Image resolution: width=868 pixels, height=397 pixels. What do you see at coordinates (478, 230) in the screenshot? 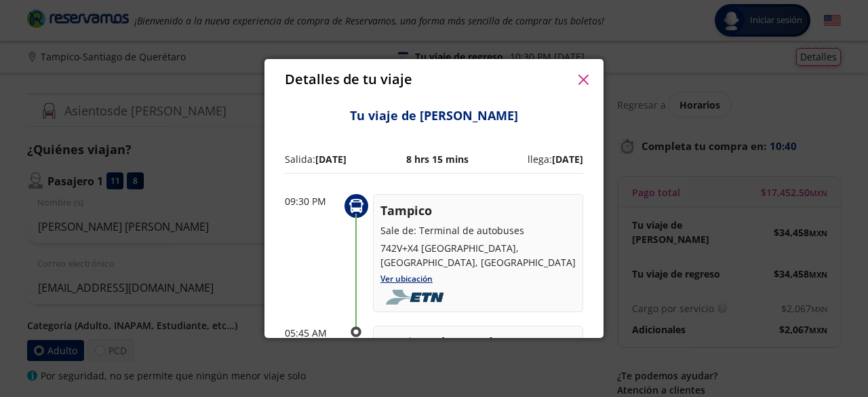
I see `p: Sale de: Terminal de autobuses` at bounding box center [478, 230].